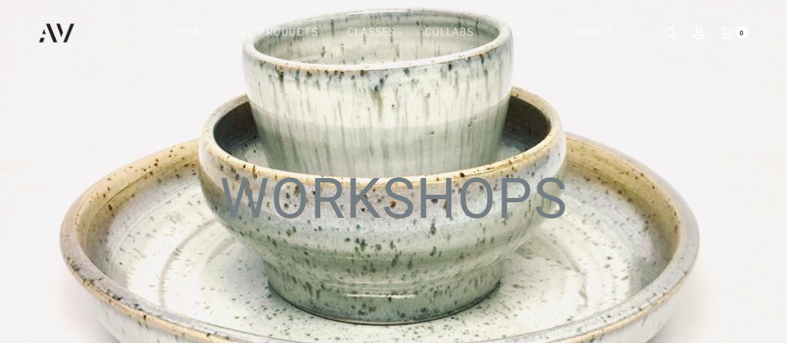  I want to click on a: COLLABS, so click(450, 32).